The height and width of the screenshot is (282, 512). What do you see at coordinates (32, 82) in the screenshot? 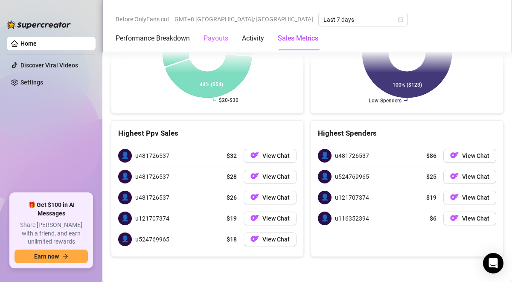
I see `a: Settings` at bounding box center [32, 82].